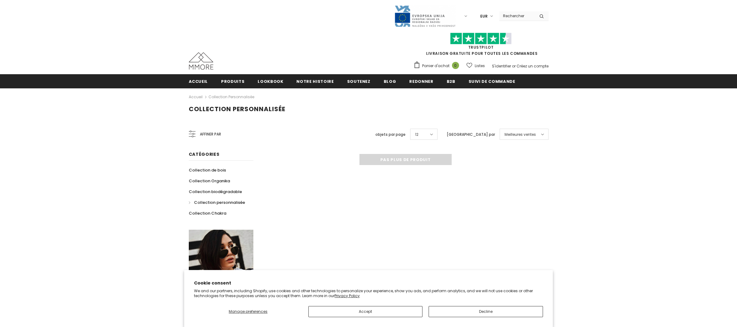 Image resolution: width=737 pixels, height=327 pixels. What do you see at coordinates (421, 81) in the screenshot?
I see `a: Redonner` at bounding box center [421, 81].